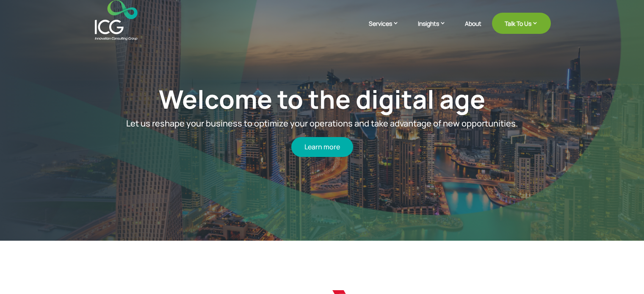 The width and height of the screenshot is (644, 294). What do you see at coordinates (521, 23) in the screenshot?
I see `a: Talk To Us` at bounding box center [521, 23].